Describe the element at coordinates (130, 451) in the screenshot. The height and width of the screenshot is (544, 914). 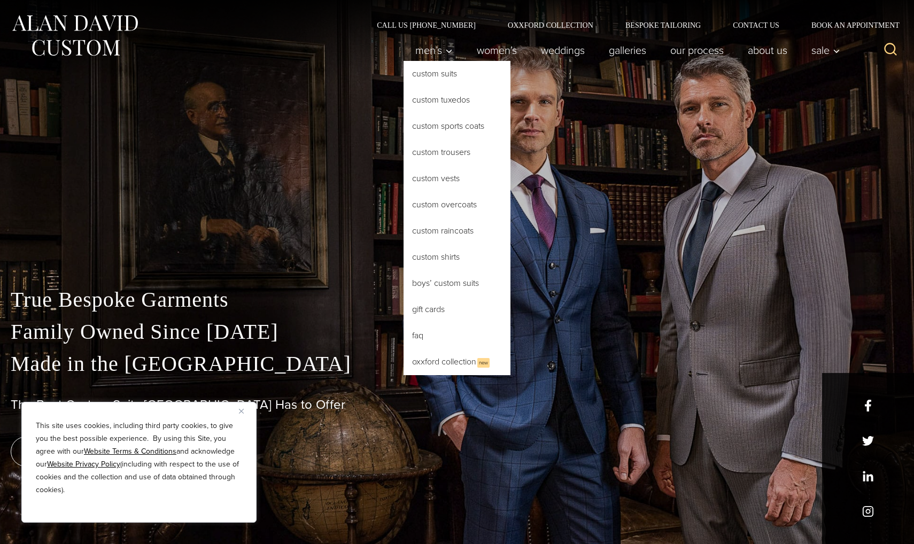
I see `u: Website Terms & Conditions` at that location.